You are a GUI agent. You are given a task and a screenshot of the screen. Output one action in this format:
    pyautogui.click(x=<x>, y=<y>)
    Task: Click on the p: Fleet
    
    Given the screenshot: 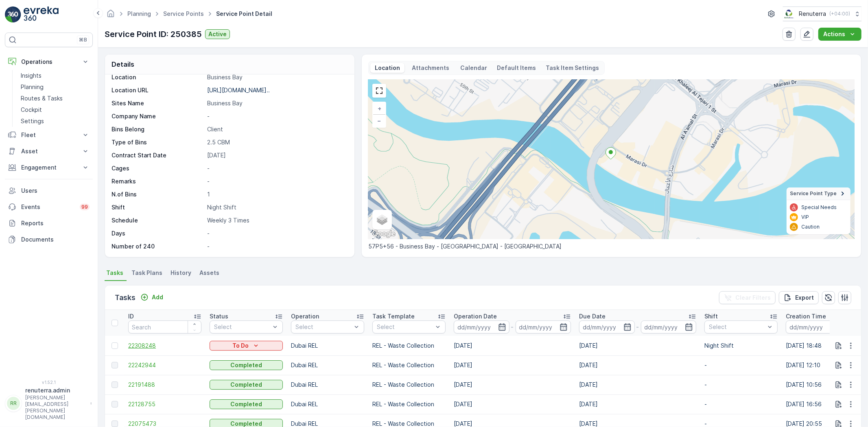 What is the action you would take?
    pyautogui.click(x=49, y=135)
    